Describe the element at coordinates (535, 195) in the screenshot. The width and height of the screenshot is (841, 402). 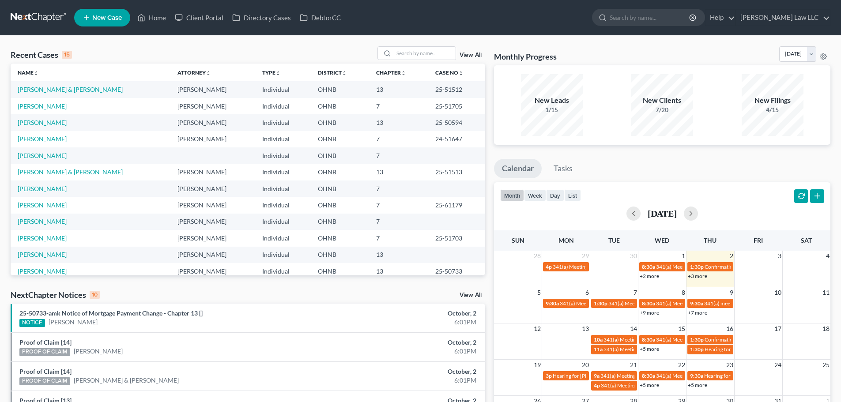
I see `button: week` at that location.